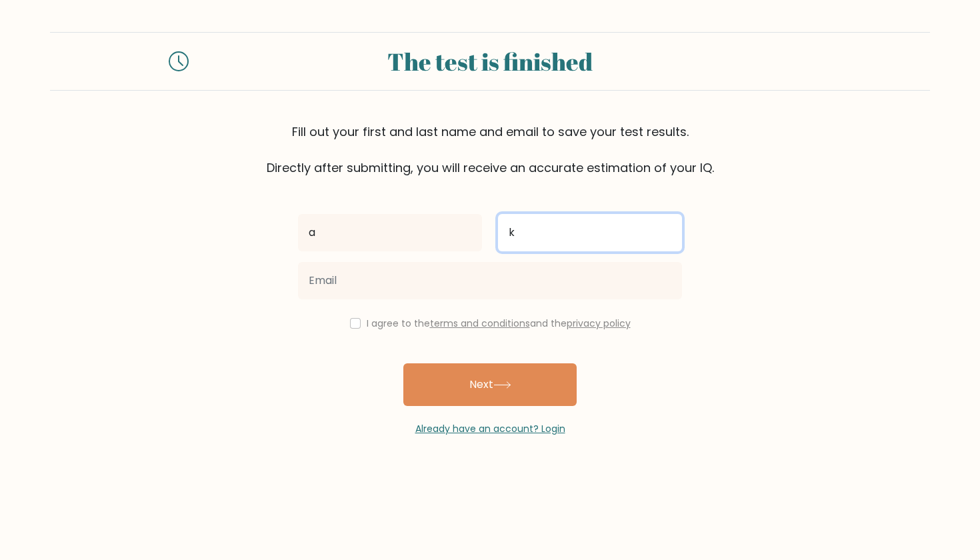 This screenshot has height=560, width=980. I want to click on a: terms and conditions, so click(480, 323).